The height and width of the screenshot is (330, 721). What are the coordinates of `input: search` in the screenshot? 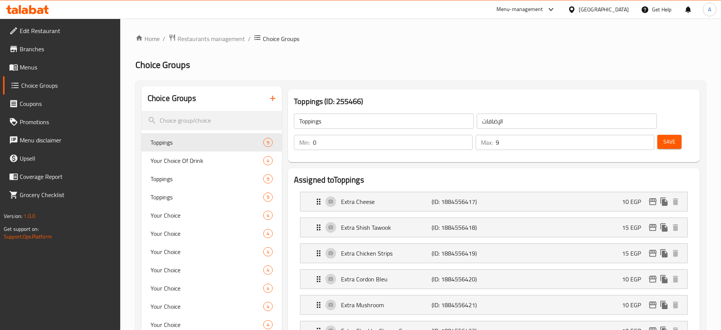 It's located at (212, 120).